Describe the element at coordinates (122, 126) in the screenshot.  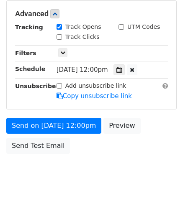
I see `a: Preview` at that location.